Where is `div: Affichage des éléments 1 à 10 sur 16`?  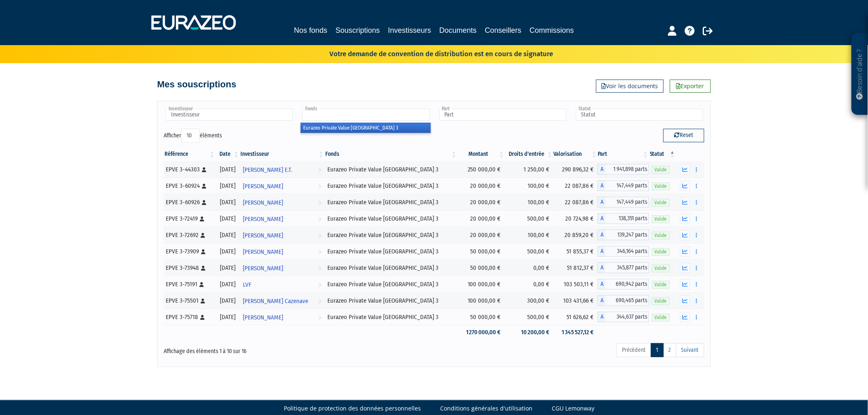 div: Affichage des éléments 1 à 10 sur 16 is located at coordinates (273, 349).